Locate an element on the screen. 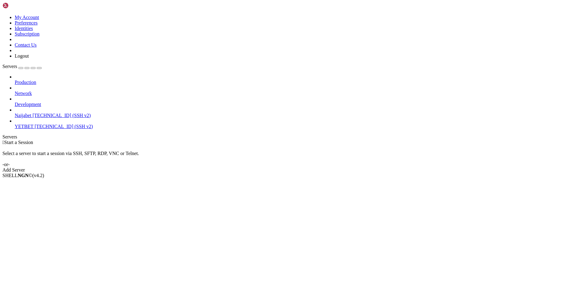 Image resolution: width=588 pixels, height=292 pixels. a: Subscription is located at coordinates (27, 34).